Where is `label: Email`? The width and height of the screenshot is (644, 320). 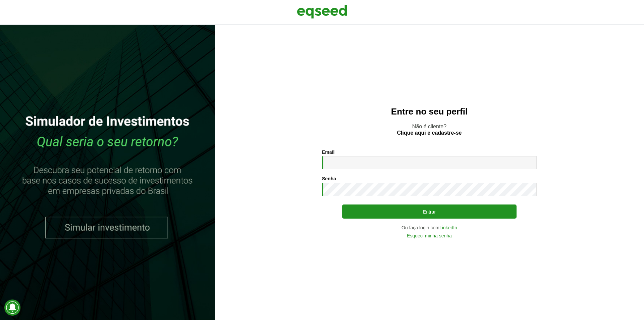
label: Email is located at coordinates (328, 152).